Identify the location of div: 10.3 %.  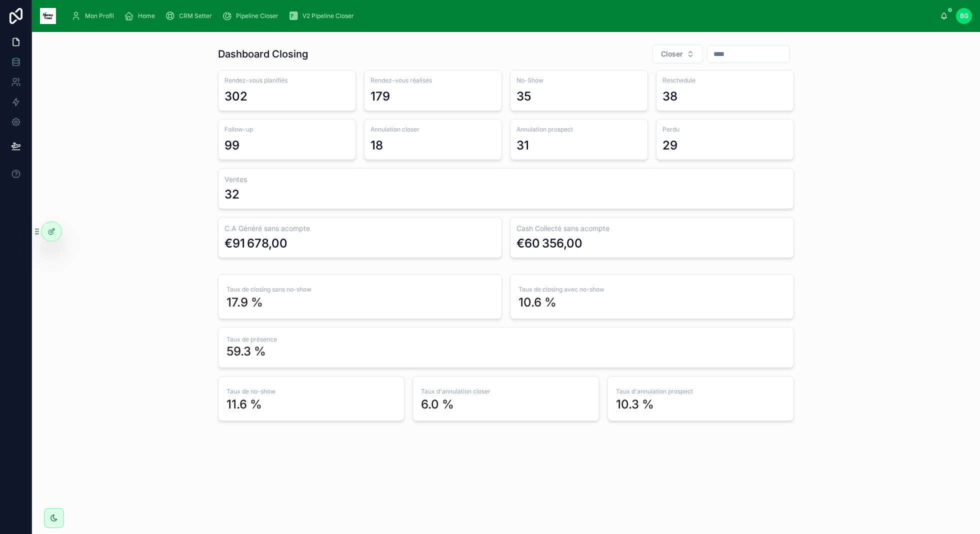
(701, 405).